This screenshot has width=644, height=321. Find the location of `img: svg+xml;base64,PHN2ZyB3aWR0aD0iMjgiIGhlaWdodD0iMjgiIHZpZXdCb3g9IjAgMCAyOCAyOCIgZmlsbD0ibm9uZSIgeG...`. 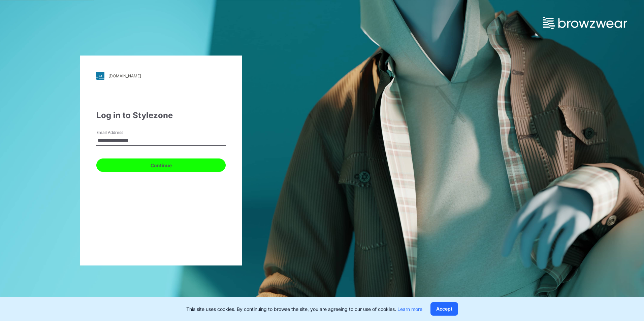

img: svg+xml;base64,PHN2ZyB3aWR0aD0iMjgiIGhlaWdodD0iMjgiIHZpZXdCb3g9IjAgMCAyOCAyOCIgZmlsbD0ibm9uZSIgeG... is located at coordinates (100, 76).